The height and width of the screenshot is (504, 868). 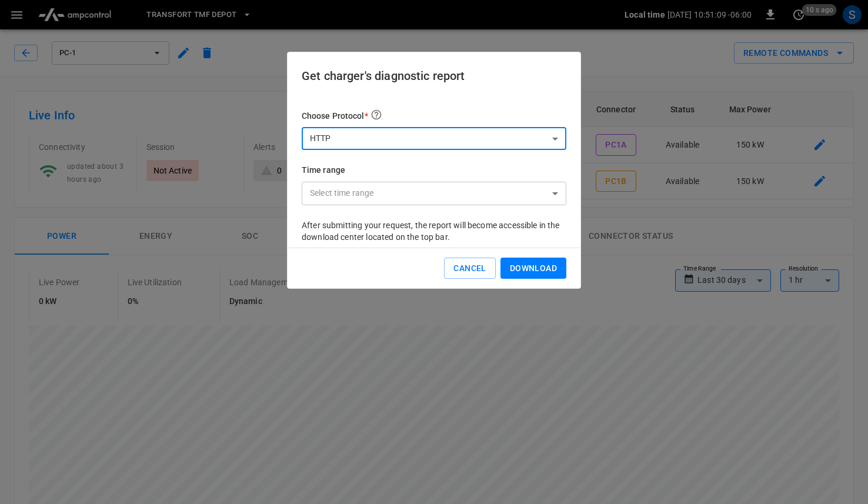 What do you see at coordinates (434, 116) in the screenshot?
I see `h6: Choose Protocol` at bounding box center [434, 116].